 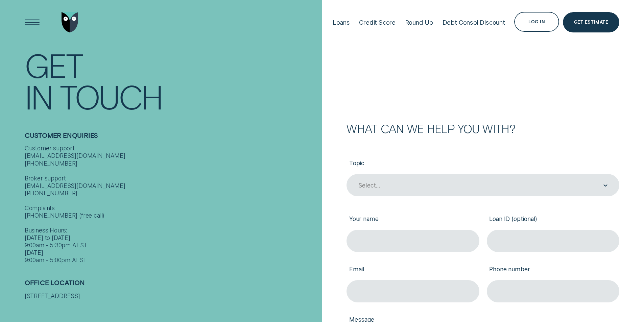 What do you see at coordinates (172, 80) in the screenshot?
I see `h1: Get In Touch` at bounding box center [172, 80].